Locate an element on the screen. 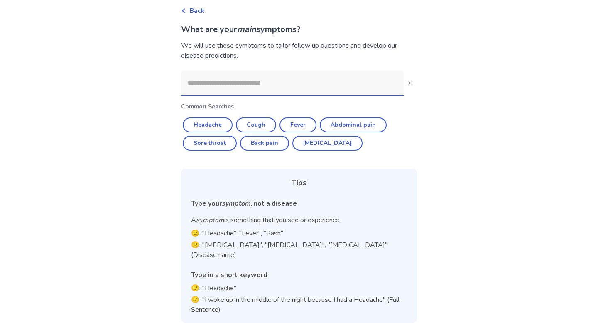 This screenshot has height=323, width=598. p: What are your symptoms? is located at coordinates (299, 29).